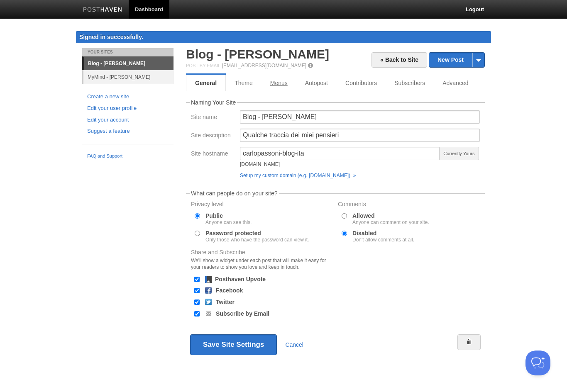 This screenshot has width=567, height=392. Describe the element at coordinates (242, 314) in the screenshot. I see `label: Subscribe by Email` at that location.